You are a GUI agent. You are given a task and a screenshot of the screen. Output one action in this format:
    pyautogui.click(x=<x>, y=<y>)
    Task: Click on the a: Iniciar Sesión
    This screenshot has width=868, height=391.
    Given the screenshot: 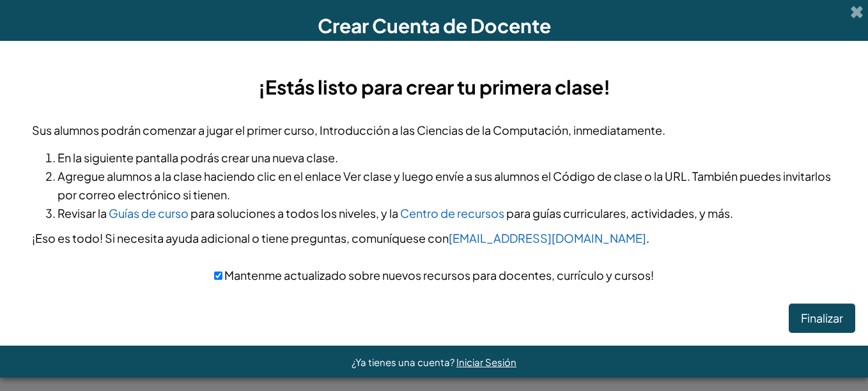 What is the action you would take?
    pyautogui.click(x=486, y=361)
    